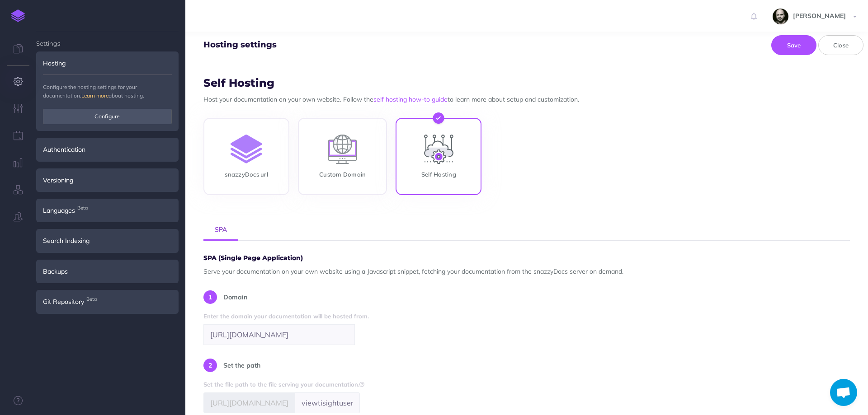 The image size is (868, 415). Describe the element at coordinates (236, 297) in the screenshot. I see `p: Domain` at that location.